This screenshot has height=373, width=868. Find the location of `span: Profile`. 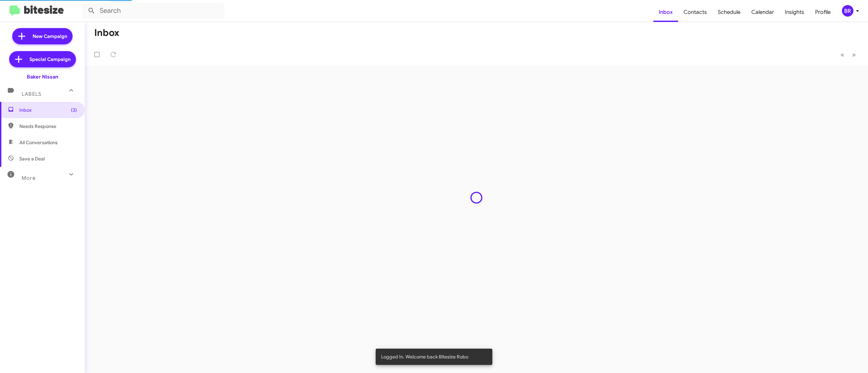

span: Profile is located at coordinates (823, 12).